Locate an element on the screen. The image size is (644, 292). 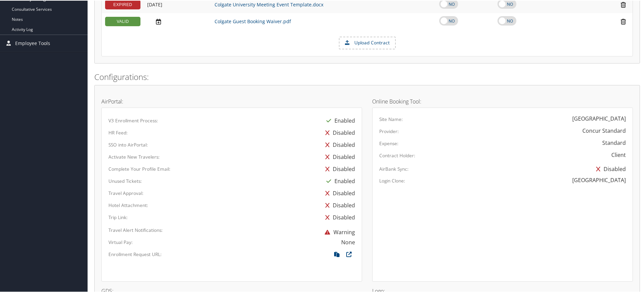
label: Login Clone: is located at coordinates (392, 180).